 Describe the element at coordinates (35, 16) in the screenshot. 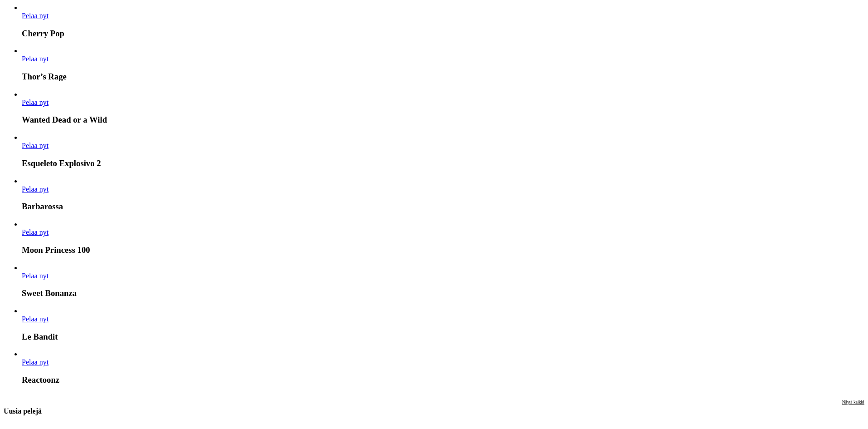

I see `a: Cherry Pop` at that location.